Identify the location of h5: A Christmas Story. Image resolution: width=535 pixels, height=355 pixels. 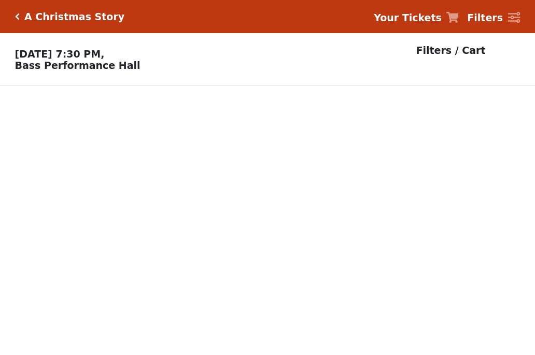
(74, 17).